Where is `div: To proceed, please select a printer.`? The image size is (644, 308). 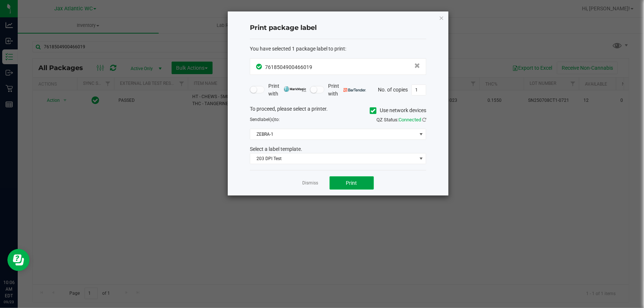 div: To proceed, please select a printer. is located at coordinates (338, 110).